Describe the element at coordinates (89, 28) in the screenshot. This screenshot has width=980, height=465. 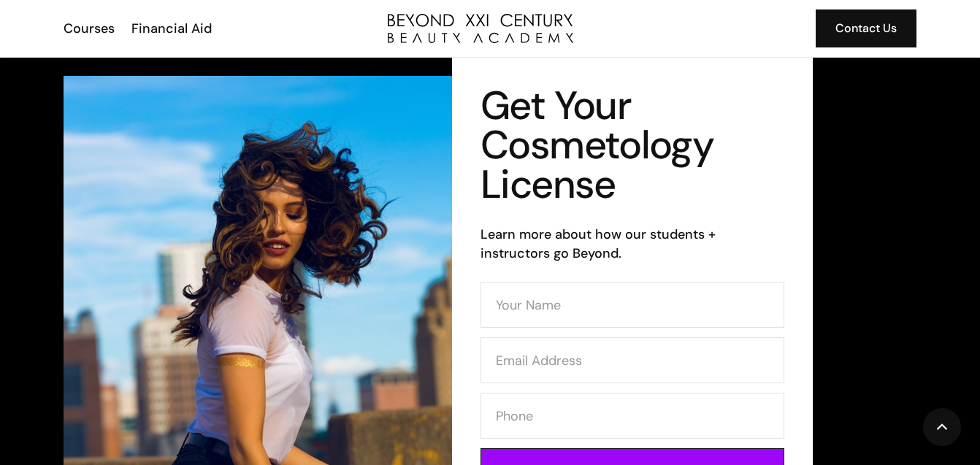
I see `div: Courses` at that location.